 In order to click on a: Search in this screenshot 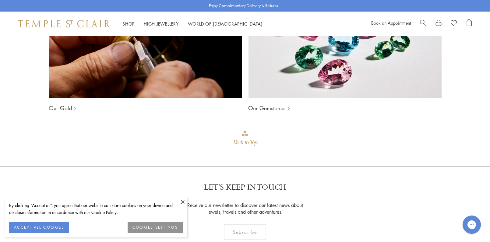, I will do `click(423, 24)`.